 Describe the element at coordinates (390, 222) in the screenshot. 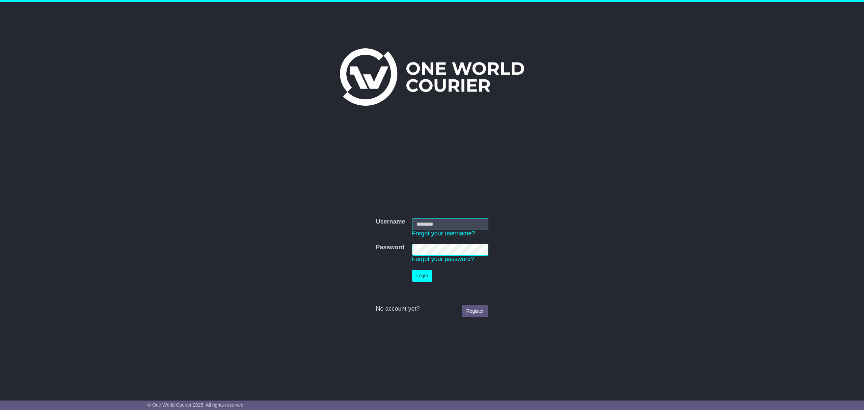

I see `label: Username` at that location.